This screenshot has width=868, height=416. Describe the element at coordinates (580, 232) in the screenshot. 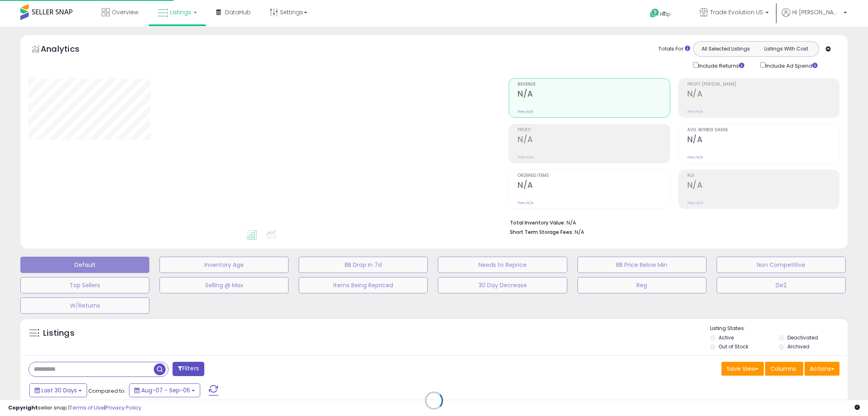

I see `span: N/A` at that location.